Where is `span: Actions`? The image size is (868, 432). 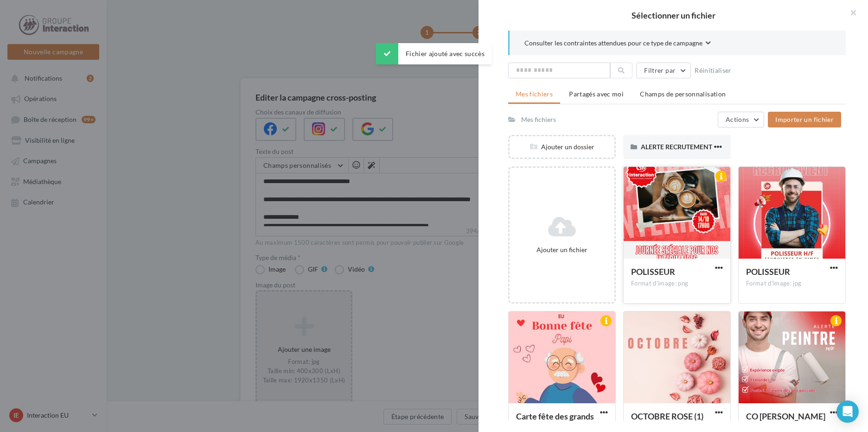
span: Actions is located at coordinates (737, 119).